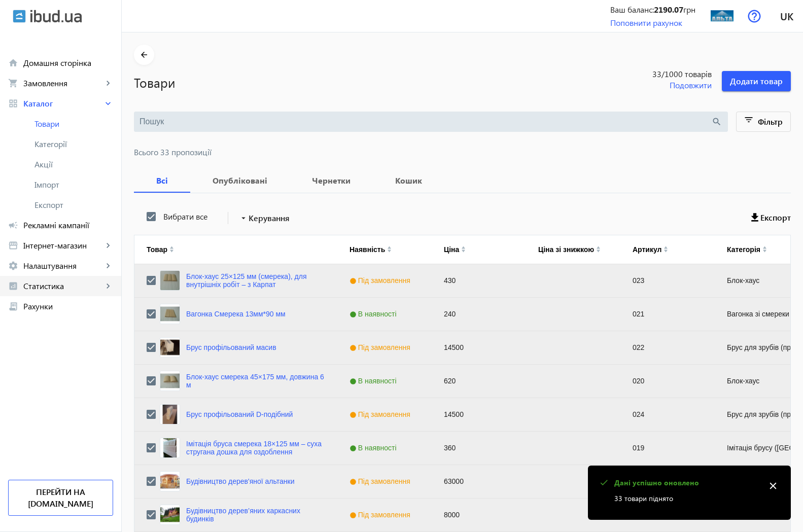 The image size is (803, 532). I want to click on span: Додати товар, so click(757, 81).